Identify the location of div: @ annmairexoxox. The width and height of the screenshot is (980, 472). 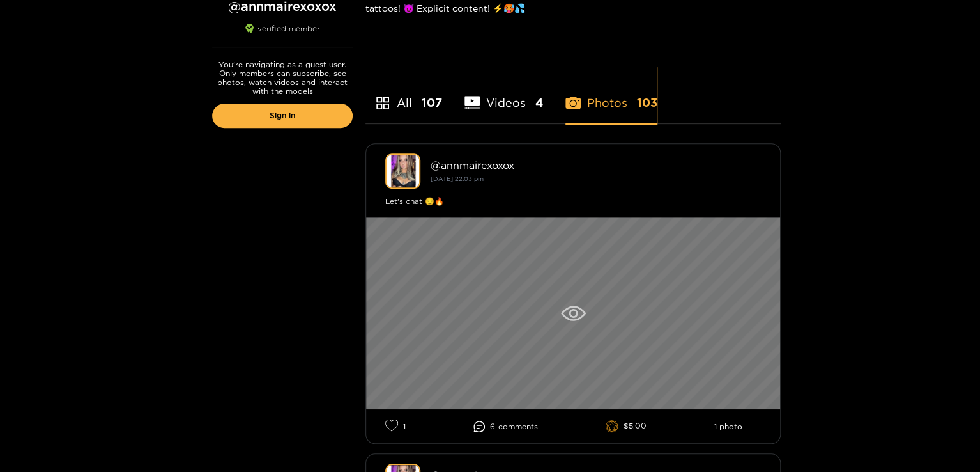
(595, 165).